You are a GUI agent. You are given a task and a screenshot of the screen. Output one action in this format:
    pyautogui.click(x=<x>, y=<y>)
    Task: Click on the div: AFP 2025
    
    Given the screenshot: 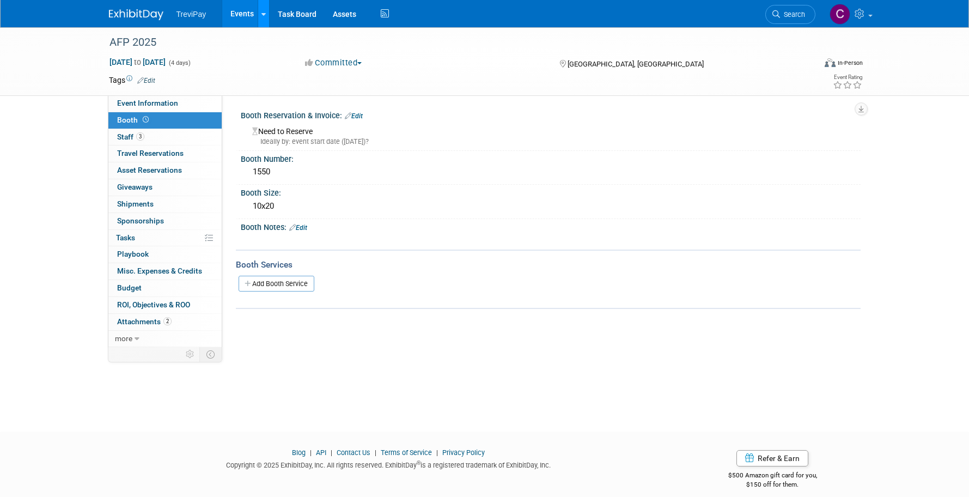 What is the action you would take?
    pyautogui.click(x=452, y=42)
    